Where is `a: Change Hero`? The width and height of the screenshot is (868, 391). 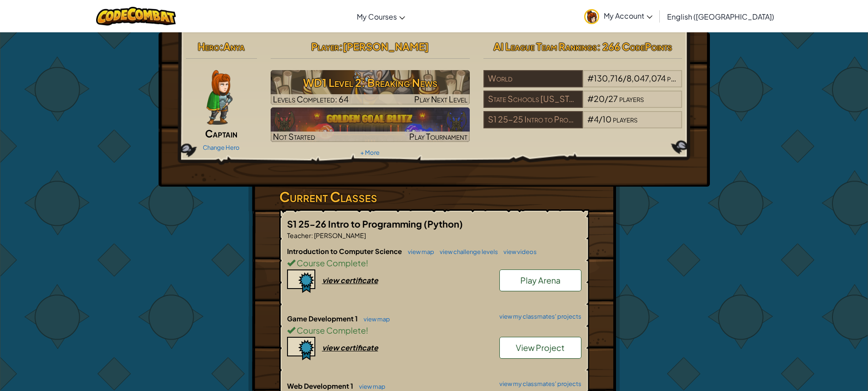 a: Change Hero is located at coordinates (221, 147).